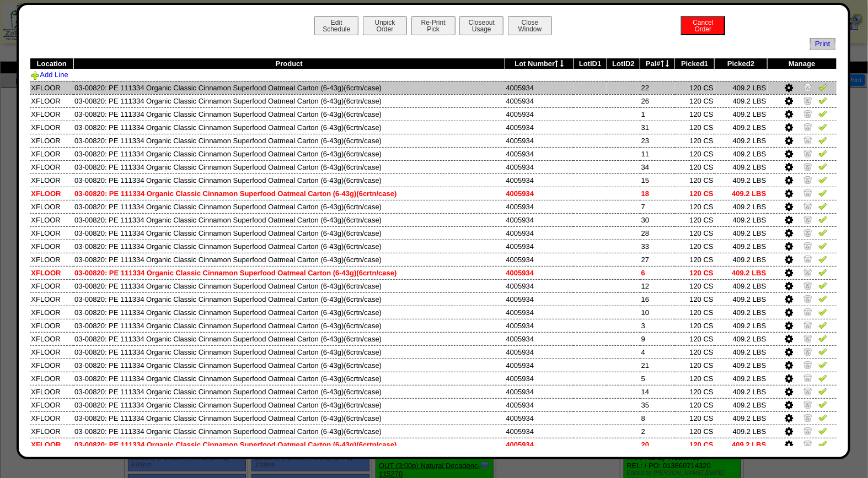 The image size is (868, 478). Describe the element at coordinates (657, 180) in the screenshot. I see `td: 15` at that location.